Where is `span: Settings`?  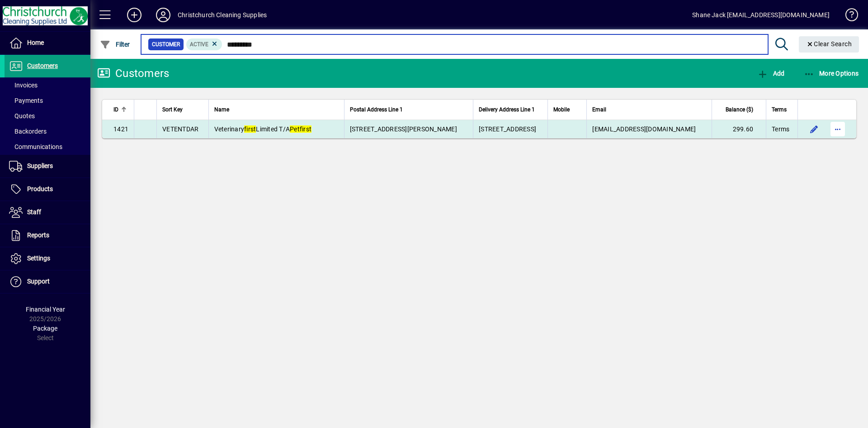
span: Settings is located at coordinates (38, 258).